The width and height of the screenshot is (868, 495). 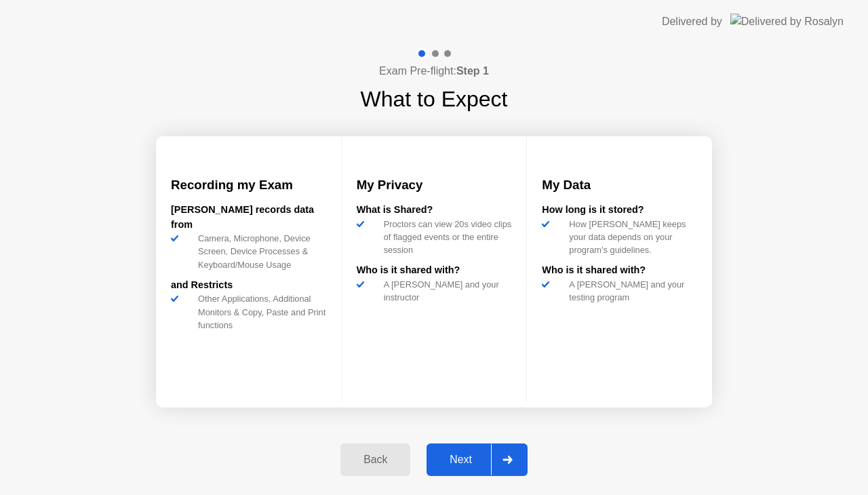 What do you see at coordinates (445, 237) in the screenshot?
I see `div: Proctors can view 20s video clips of flagged events or the entire session` at bounding box center [445, 237].